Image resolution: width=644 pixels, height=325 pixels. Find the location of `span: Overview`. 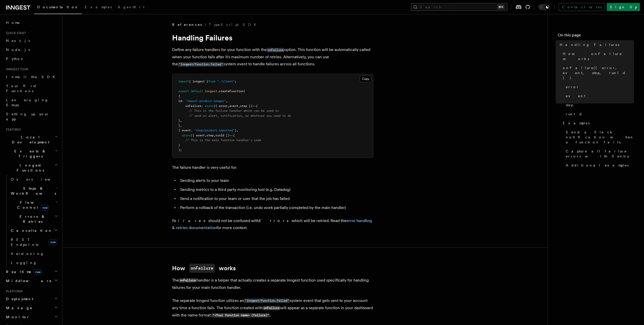

span: Overview is located at coordinates (36, 179).